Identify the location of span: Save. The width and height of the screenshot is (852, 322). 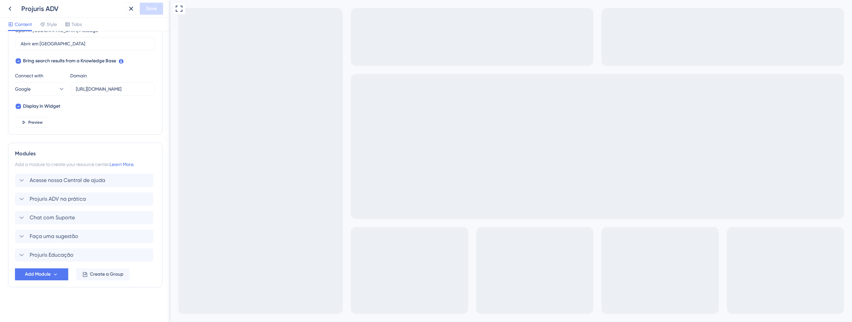
(151, 9).